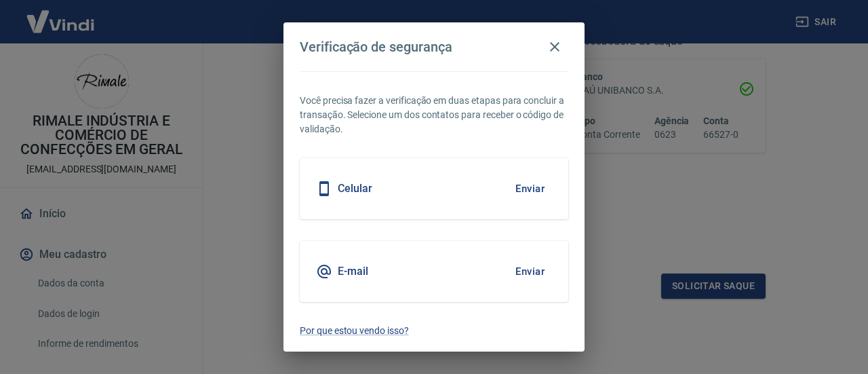 Image resolution: width=868 pixels, height=374 pixels. What do you see at coordinates (434, 330) in the screenshot?
I see `p: Por que estou vendo isso?` at bounding box center [434, 330].